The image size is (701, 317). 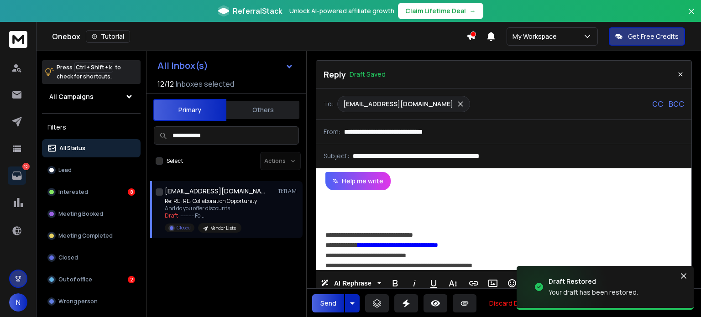 I want to click on div: 8, so click(x=132, y=192).